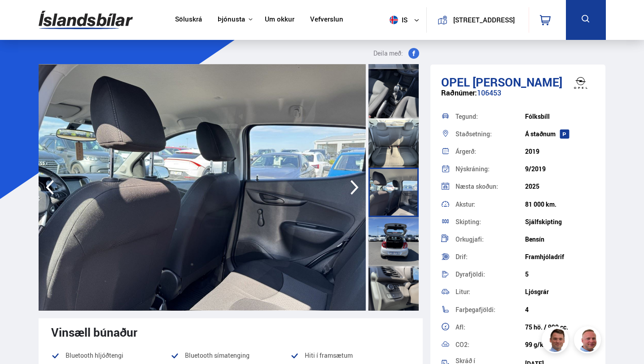 This screenshot has width=644, height=364. What do you see at coordinates (518, 98) in the screenshot?
I see `div: 106453` at bounding box center [518, 98].